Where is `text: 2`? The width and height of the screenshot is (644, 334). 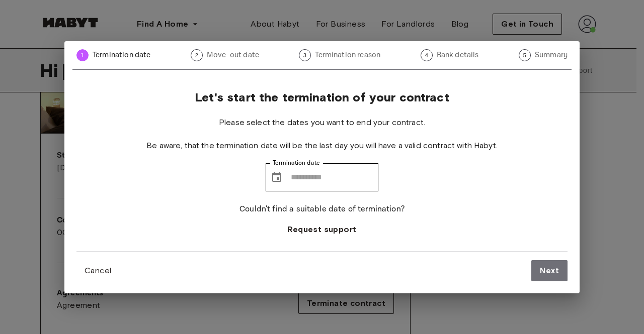 text: 2 is located at coordinates (197, 55).